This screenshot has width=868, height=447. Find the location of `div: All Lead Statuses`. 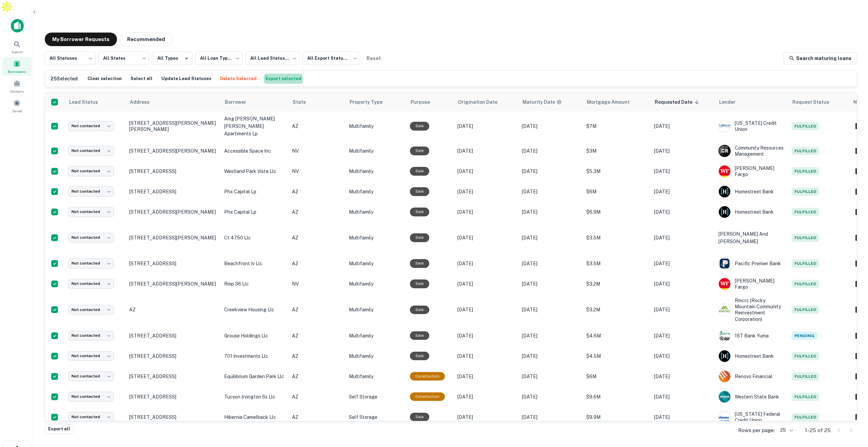

div: All Lead Statuses is located at coordinates (272, 58).